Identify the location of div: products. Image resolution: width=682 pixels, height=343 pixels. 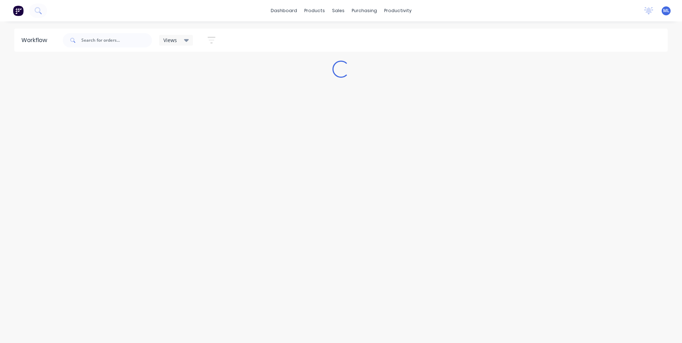
(315, 11).